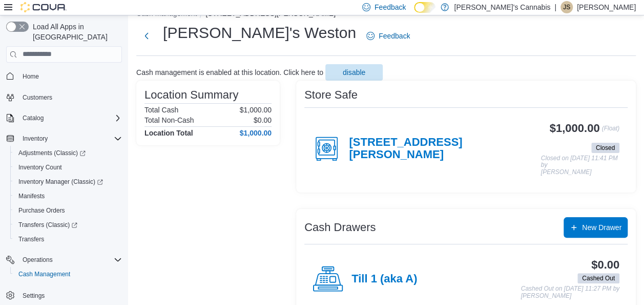  I want to click on button: Manifests, so click(68, 196).